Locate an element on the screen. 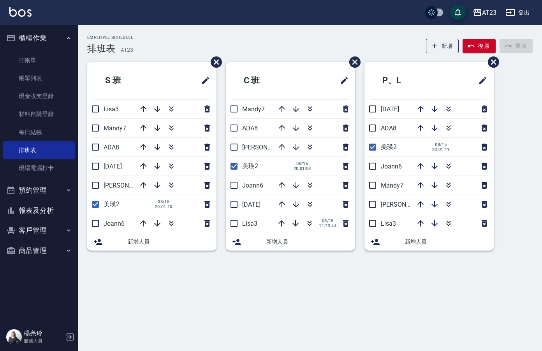 The image size is (542, 351). a: 打帳單 is located at coordinates (39, 60).